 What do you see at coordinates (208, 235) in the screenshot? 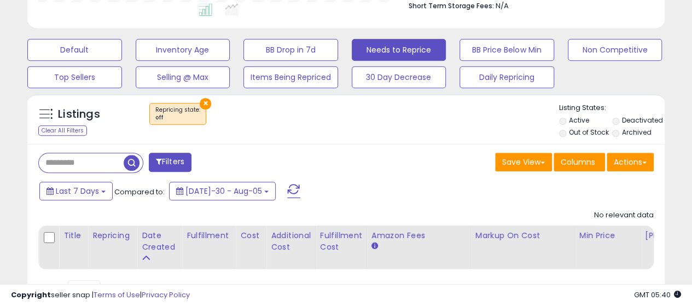
I see `div: Fulfillment` at bounding box center [208, 235].